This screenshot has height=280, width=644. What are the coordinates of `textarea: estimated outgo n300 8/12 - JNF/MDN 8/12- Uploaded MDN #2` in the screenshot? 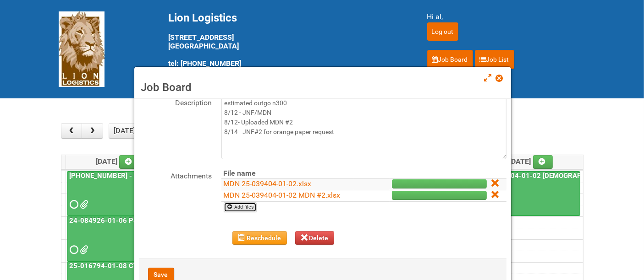 It's located at (364, 127).